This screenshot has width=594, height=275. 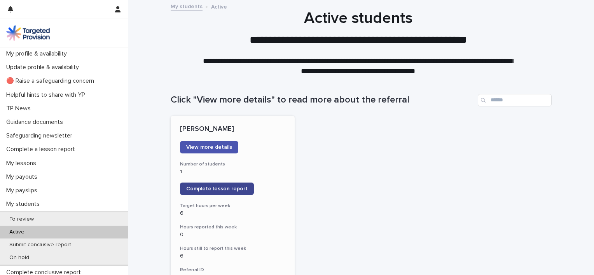 I want to click on h3: Hours reported this week, so click(x=233, y=227).